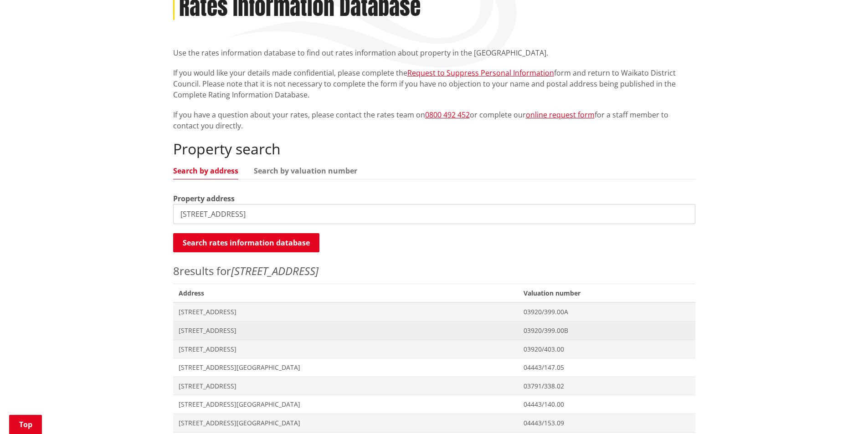 This screenshot has height=434, width=868. I want to click on p: results for, so click(434, 271).